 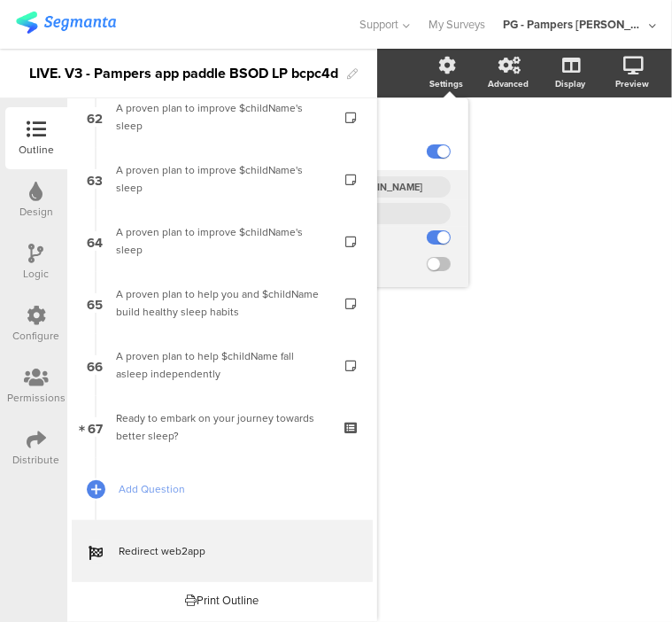 I want to click on div: Design, so click(x=36, y=212).